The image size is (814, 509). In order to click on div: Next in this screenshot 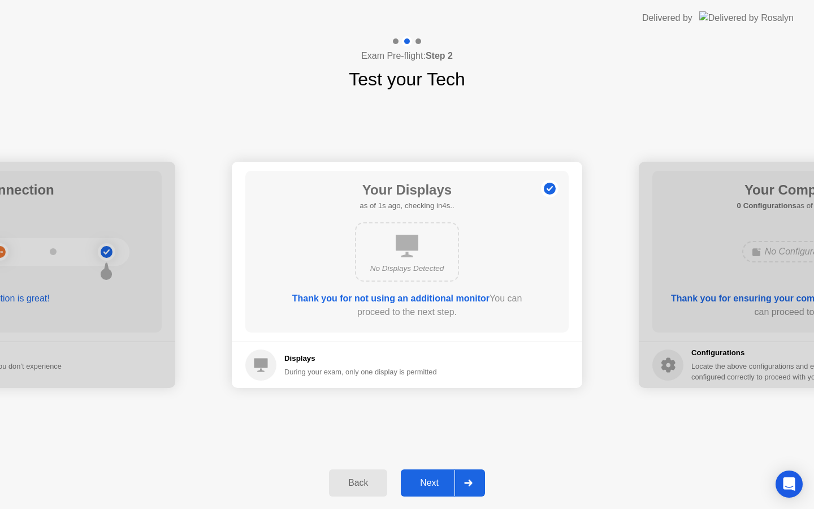, I will do `click(429, 483)`.